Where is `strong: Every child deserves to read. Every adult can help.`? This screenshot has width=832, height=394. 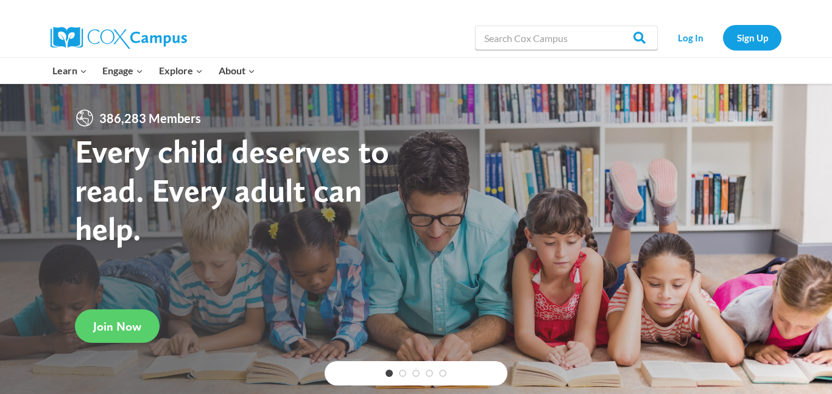 strong: Every child deserves to read. Every adult can help. is located at coordinates (232, 189).